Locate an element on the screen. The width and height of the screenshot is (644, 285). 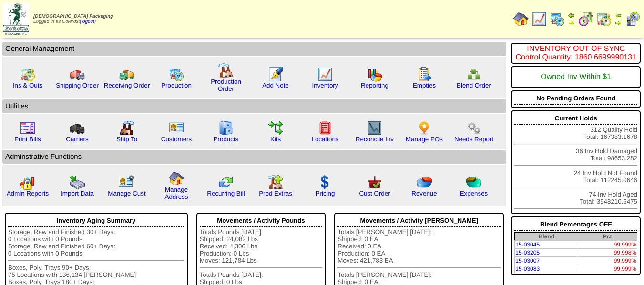
img: pie_chart2.png is located at coordinates (474, 182).